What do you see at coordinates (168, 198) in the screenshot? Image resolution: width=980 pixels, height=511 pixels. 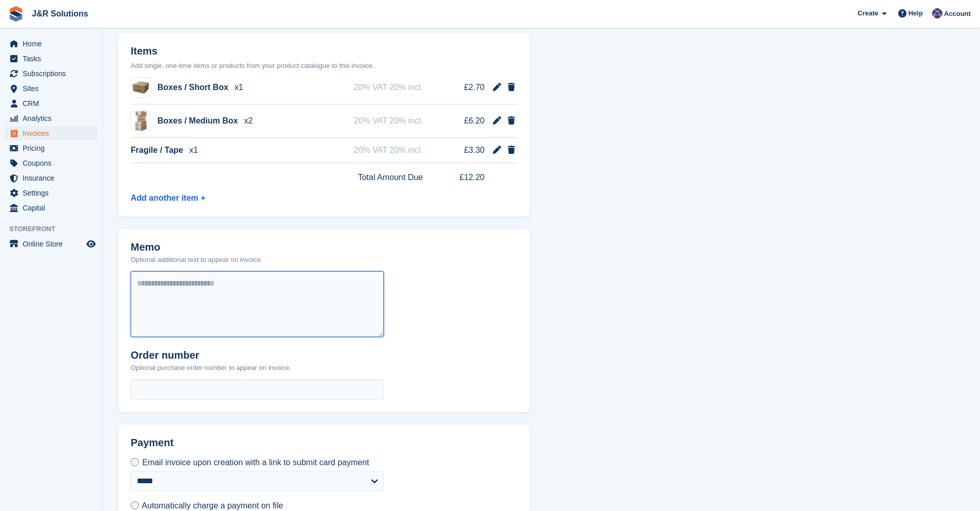 I see `a: Add another item +` at bounding box center [168, 198].